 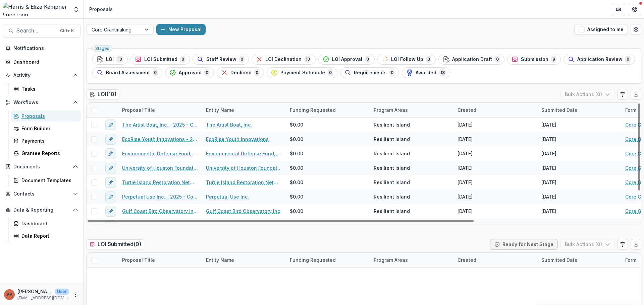 What do you see at coordinates (472, 60) in the screenshot?
I see `button: Application Draft0` at bounding box center [472, 60].